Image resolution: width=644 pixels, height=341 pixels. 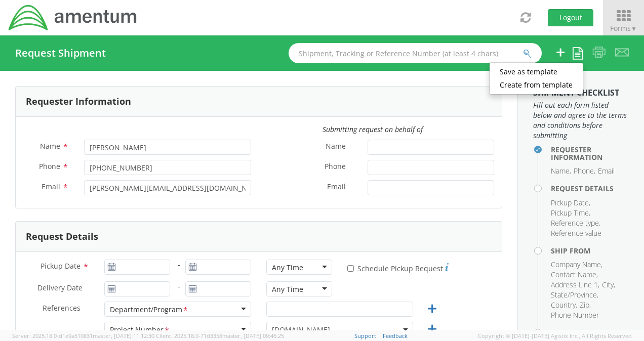 I want to click on li: State/Province, so click(x=575, y=295).